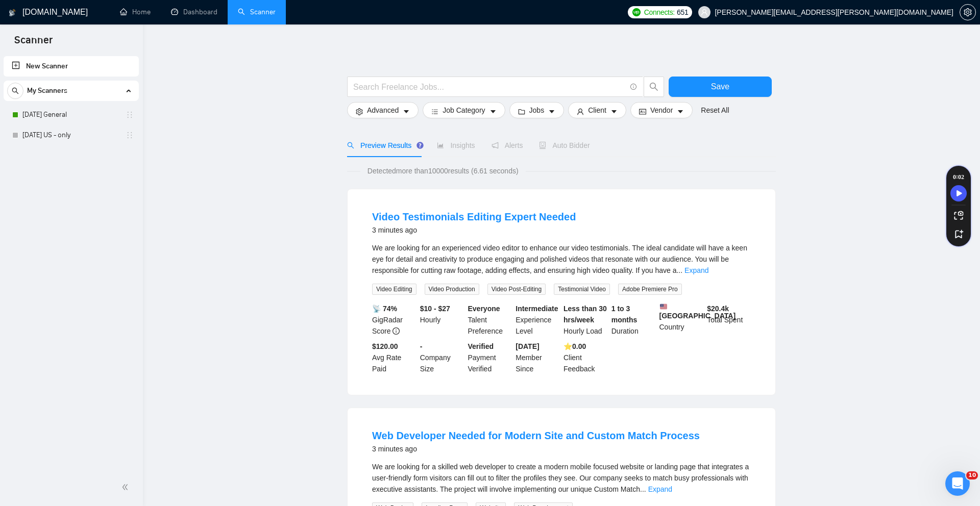 This screenshot has height=506, width=980. I want to click on button: setting, so click(968, 12).